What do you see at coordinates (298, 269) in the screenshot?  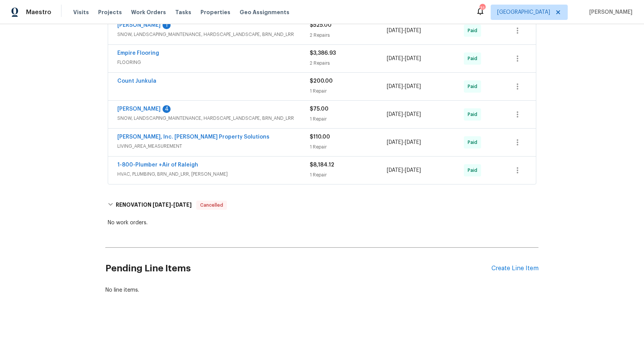 I see `h2: Pending Line Items` at bounding box center [298, 269].